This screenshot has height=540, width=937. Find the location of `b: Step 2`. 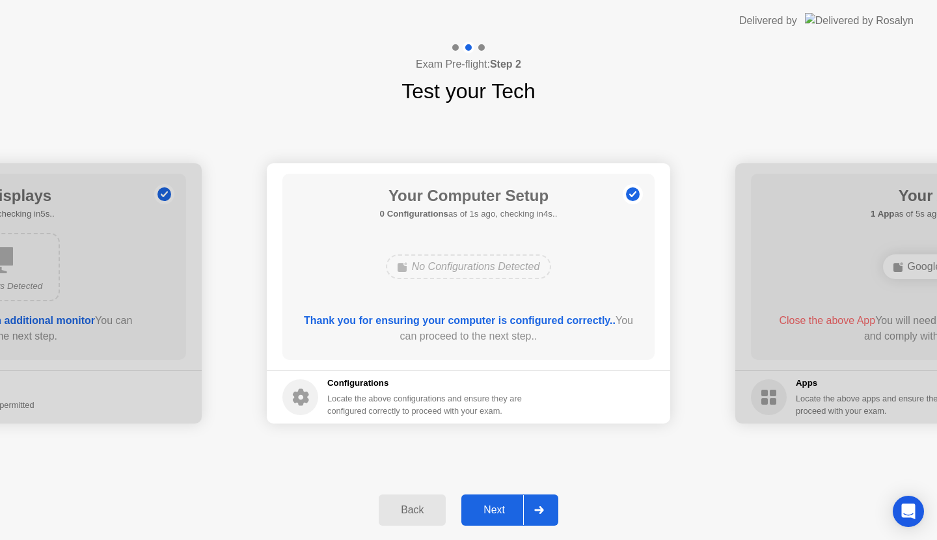

b: Step 2 is located at coordinates (506, 64).